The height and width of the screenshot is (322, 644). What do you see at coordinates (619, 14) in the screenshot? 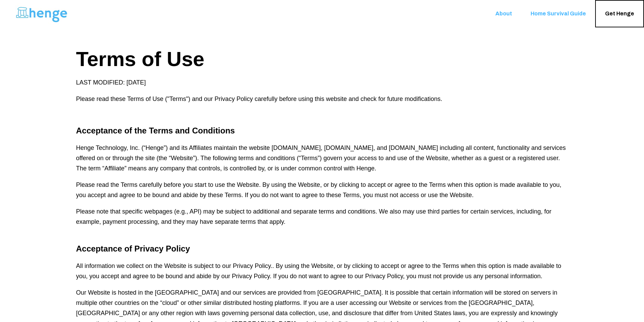
I see `span: Get Henge` at bounding box center [619, 14].